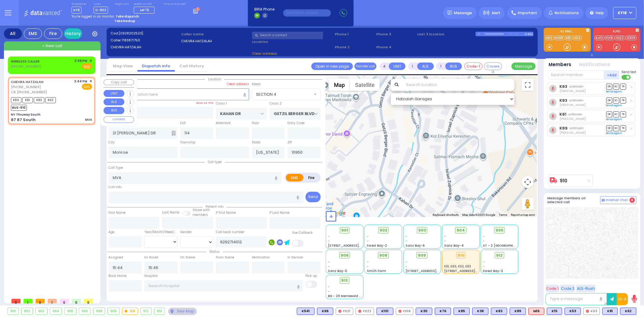 The width and height of the screenshot is (644, 317). What do you see at coordinates (23, 120) in the screenshot?
I see `div: 87 87 South` at bounding box center [23, 120].